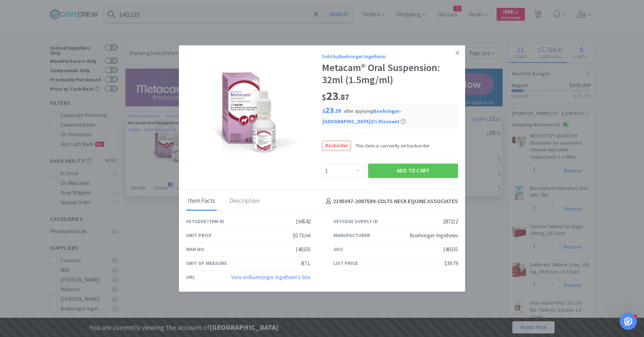 This screenshot has width=644, height=337. Describe the element at coordinates (244, 202) in the screenshot. I see `div: Description` at that location.